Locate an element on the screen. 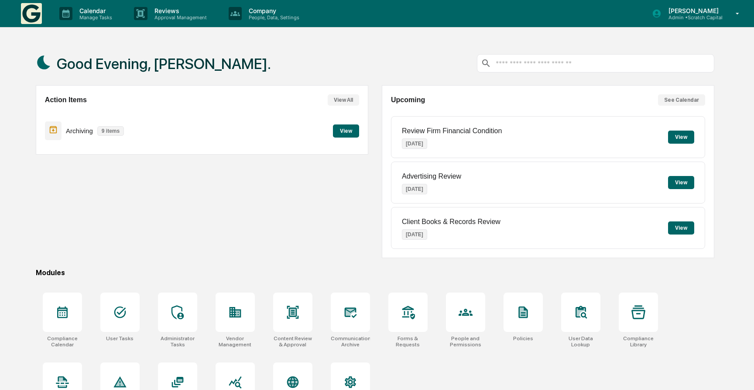  p: Advertising Review is located at coordinates (432, 176).